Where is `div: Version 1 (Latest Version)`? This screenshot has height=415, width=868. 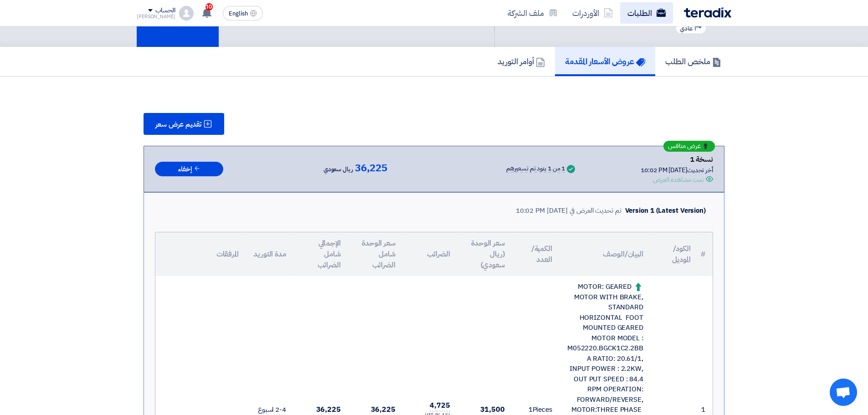
div: Version 1 (Latest Version) is located at coordinates (665, 211).